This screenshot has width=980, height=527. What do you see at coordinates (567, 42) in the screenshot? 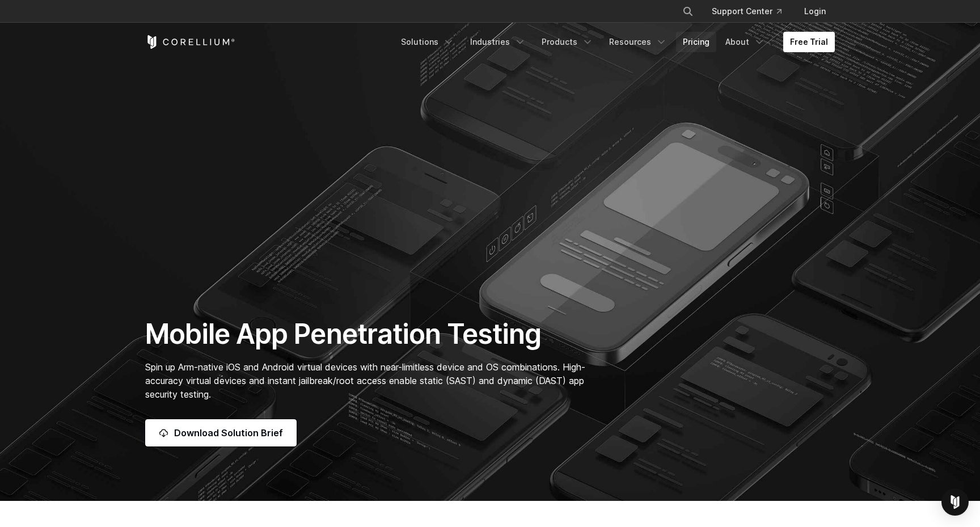
I see `a: Products` at bounding box center [567, 42].